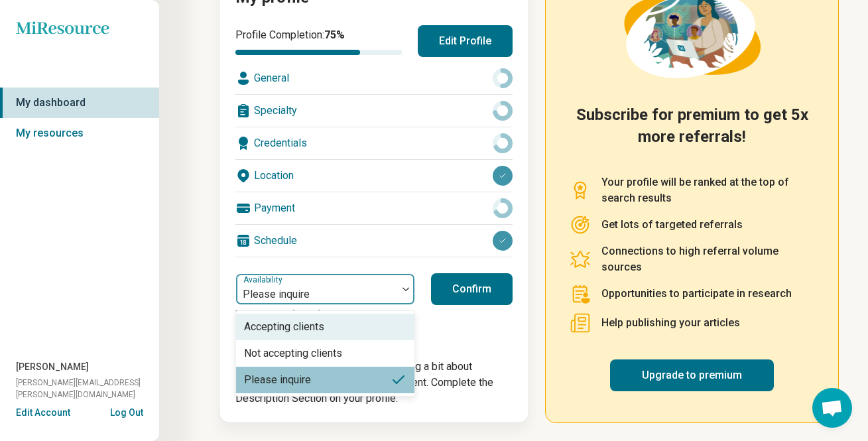  I want to click on p: Opportunities to participate in research, so click(697, 294).